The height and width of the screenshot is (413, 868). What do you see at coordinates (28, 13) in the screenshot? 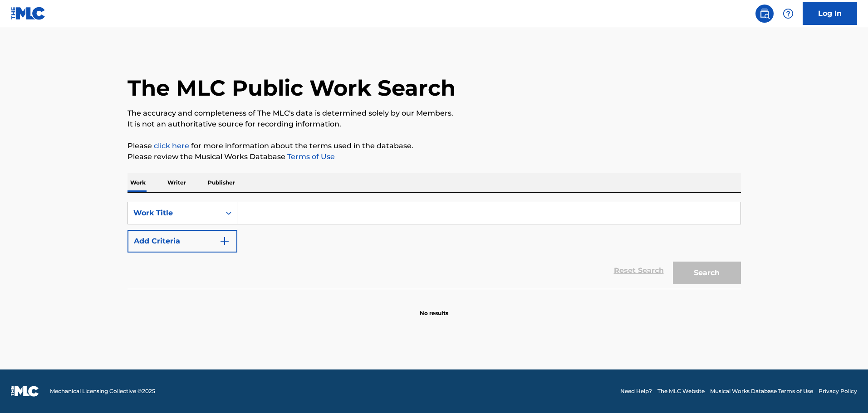
I see `img: MLC Logo` at bounding box center [28, 13].